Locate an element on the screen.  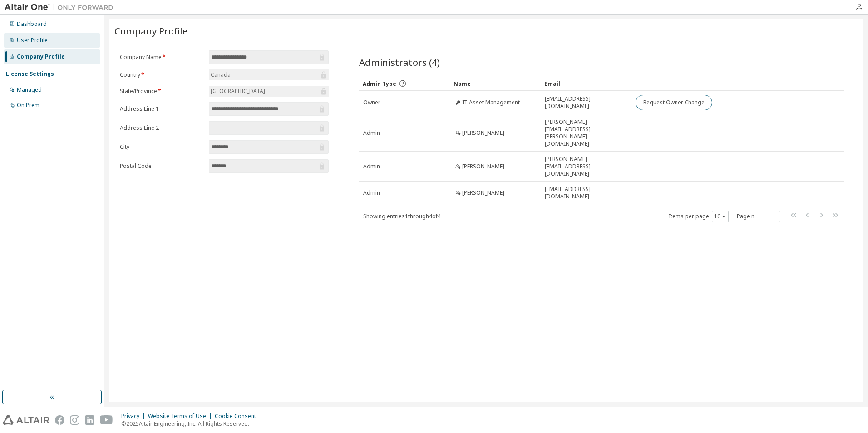
div: Cookie Consent is located at coordinates (238, 416).